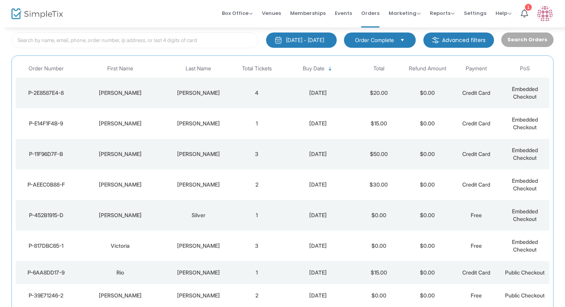 The height and width of the screenshot is (307, 565). Describe the element at coordinates (343, 13) in the screenshot. I see `span: Events` at that location.